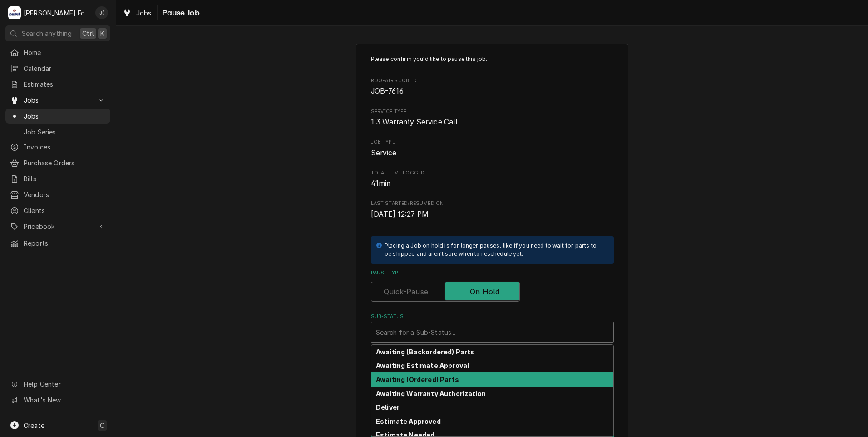 The width and height of the screenshot is (868, 437). What do you see at coordinates (65, 84) in the screenshot?
I see `span: Estimates` at bounding box center [65, 84].